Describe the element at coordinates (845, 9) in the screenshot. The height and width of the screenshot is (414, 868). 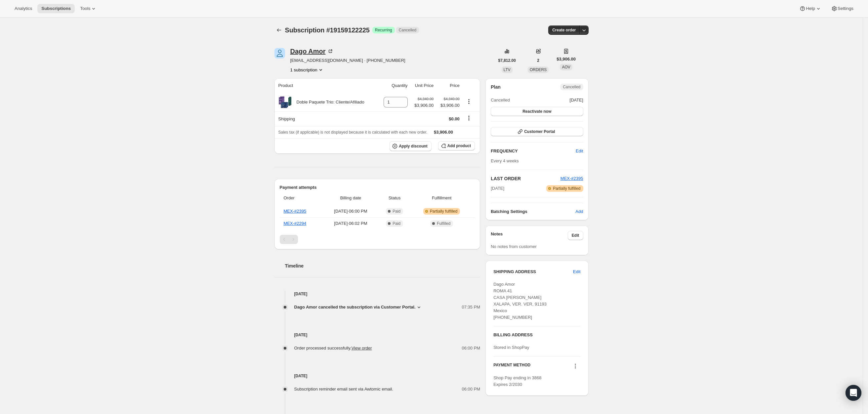
I see `span: Settings` at that location.